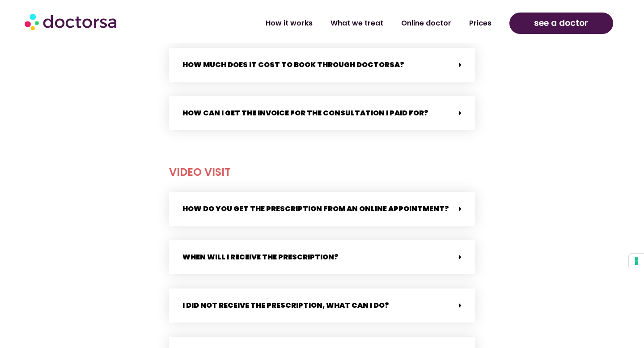 The height and width of the screenshot is (348, 644). What do you see at coordinates (560, 24) in the screenshot?
I see `span: see a doctor` at bounding box center [560, 24].